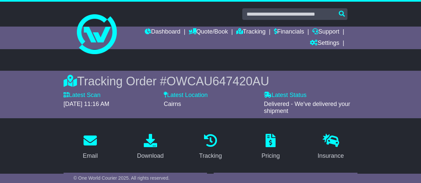  What do you see at coordinates (285, 96) in the screenshot?
I see `label: Latest Status` at bounding box center [285, 96].